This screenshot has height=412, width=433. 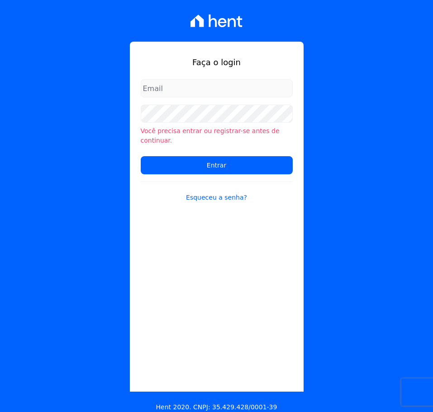 What do you see at coordinates (217, 88) in the screenshot?
I see `input: Email` at bounding box center [217, 88].